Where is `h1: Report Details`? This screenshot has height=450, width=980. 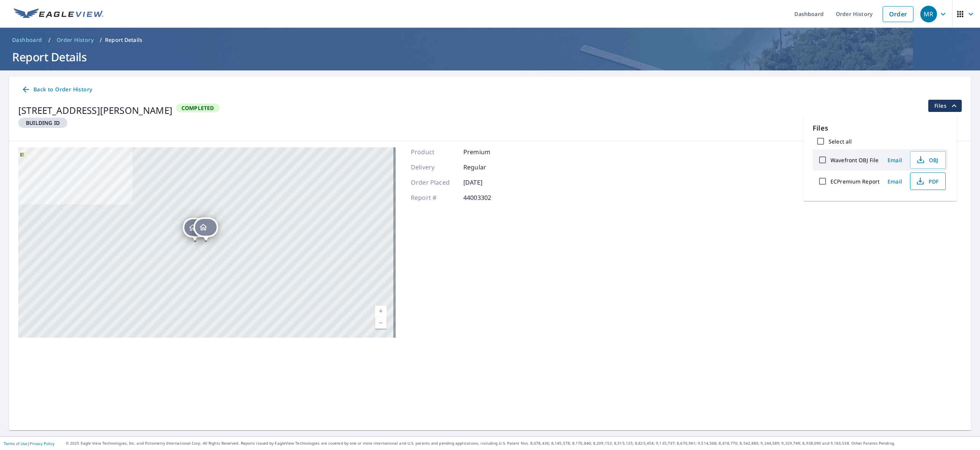
h1: Report Details is located at coordinates (490, 57).